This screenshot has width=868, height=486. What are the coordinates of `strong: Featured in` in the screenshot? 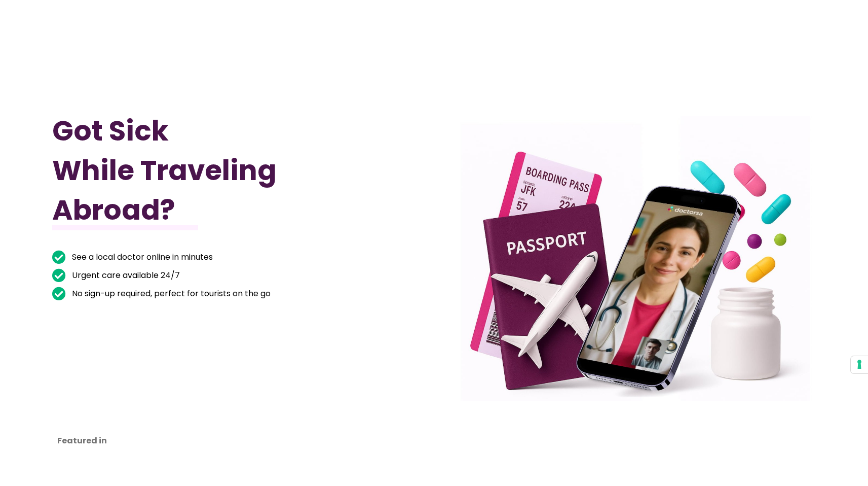 It's located at (82, 440).